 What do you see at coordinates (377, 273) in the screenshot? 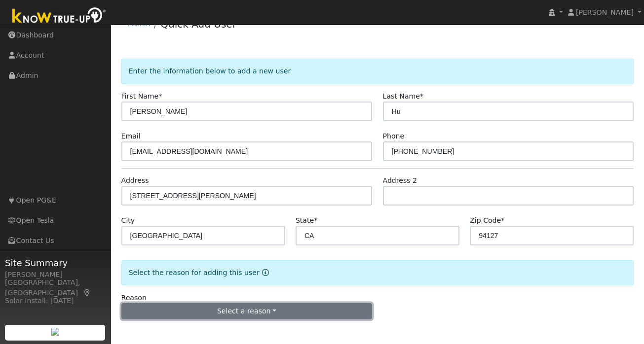
I see `div: Select the reason for adding this user` at bounding box center [377, 273].